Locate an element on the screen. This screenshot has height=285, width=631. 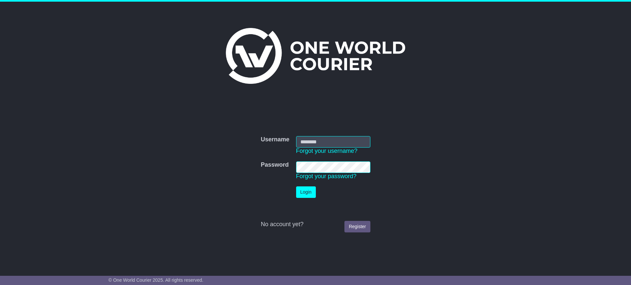
label: Password is located at coordinates (275, 165).